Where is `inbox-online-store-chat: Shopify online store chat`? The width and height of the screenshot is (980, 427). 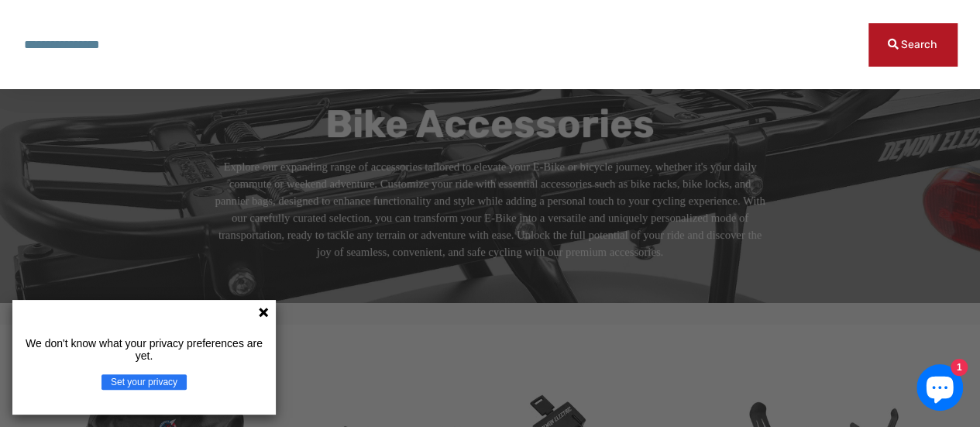 inbox-online-store-chat: Shopify online store chat is located at coordinates (940, 389).